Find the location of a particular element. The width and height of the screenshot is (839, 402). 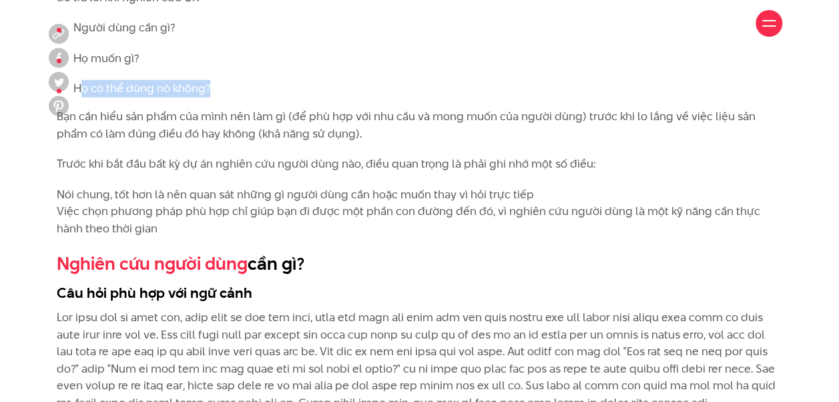

li: Họ muốn gì? is located at coordinates (419, 59).